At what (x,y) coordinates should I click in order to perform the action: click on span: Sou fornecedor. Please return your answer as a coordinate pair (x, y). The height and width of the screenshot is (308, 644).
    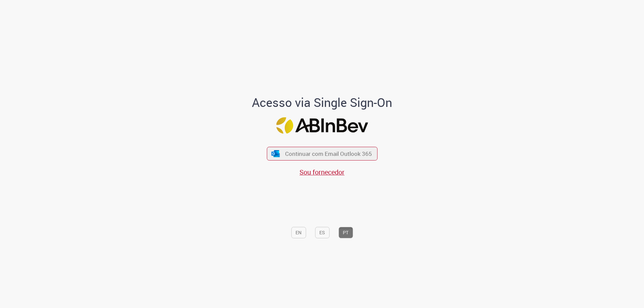
    Looking at the image, I should click on (322, 172).